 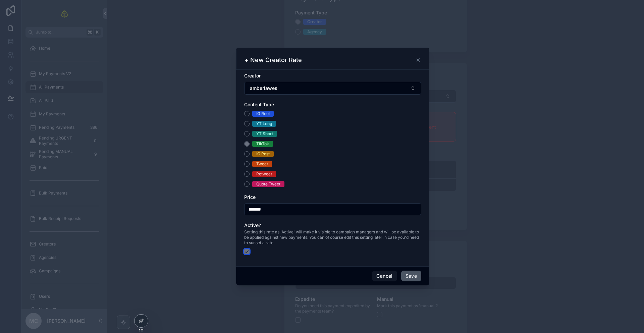 I want to click on div: Tweet, so click(x=262, y=164).